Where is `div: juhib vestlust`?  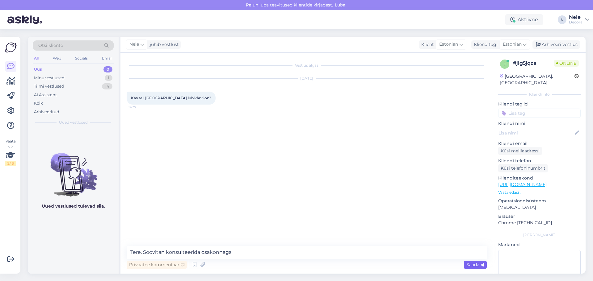 div: juhib vestlust is located at coordinates (163, 44).